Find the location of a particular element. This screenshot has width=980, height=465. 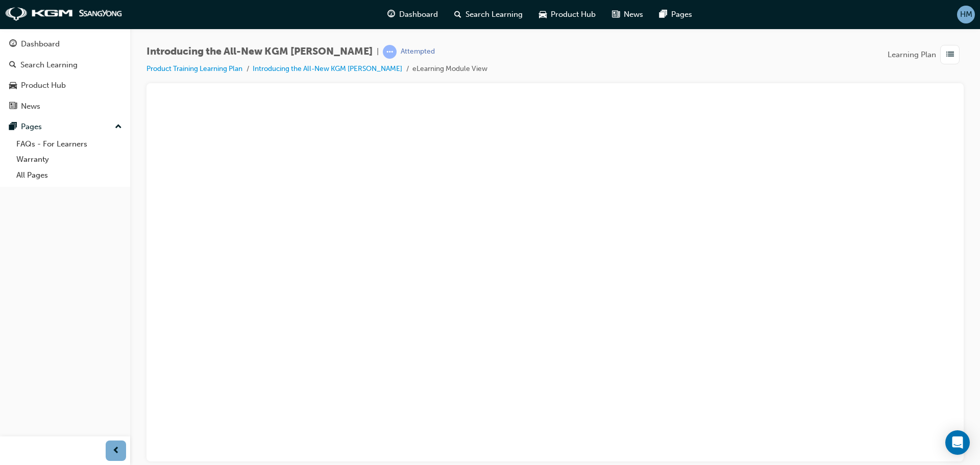

li: eLearning Module View is located at coordinates (450, 69).